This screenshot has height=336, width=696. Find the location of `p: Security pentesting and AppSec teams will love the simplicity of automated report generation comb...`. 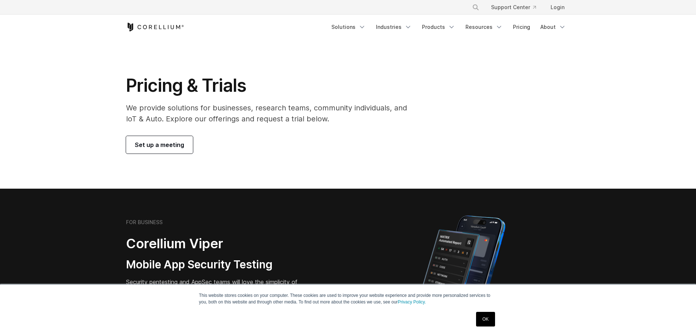

p: Security pentesting and AppSec teams will love the simplicity of automated report generation comb... is located at coordinates (220, 291).